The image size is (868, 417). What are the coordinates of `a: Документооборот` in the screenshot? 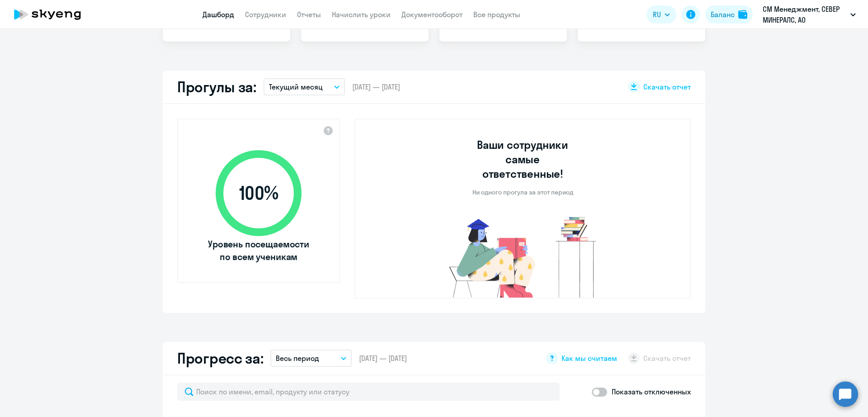 It's located at (432, 15).